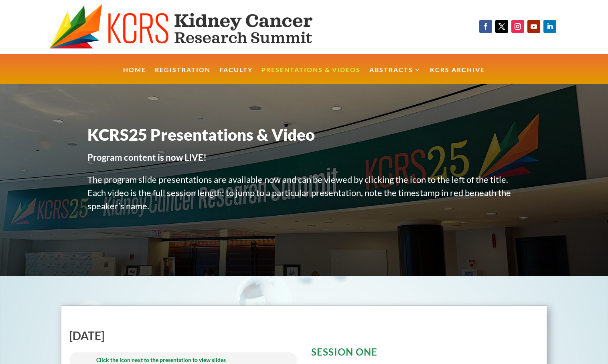 This screenshot has height=364, width=608. Describe the element at coordinates (502, 27) in the screenshot. I see `a: Follow on X` at that location.